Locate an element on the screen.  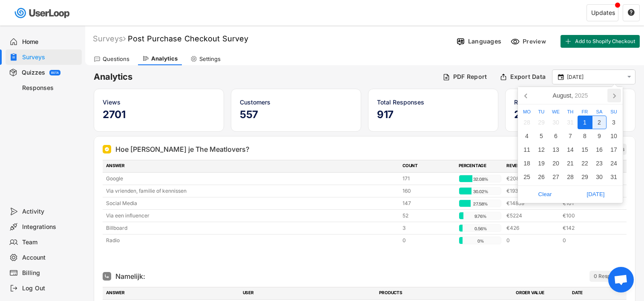
div: 29 is located at coordinates (541, 123).